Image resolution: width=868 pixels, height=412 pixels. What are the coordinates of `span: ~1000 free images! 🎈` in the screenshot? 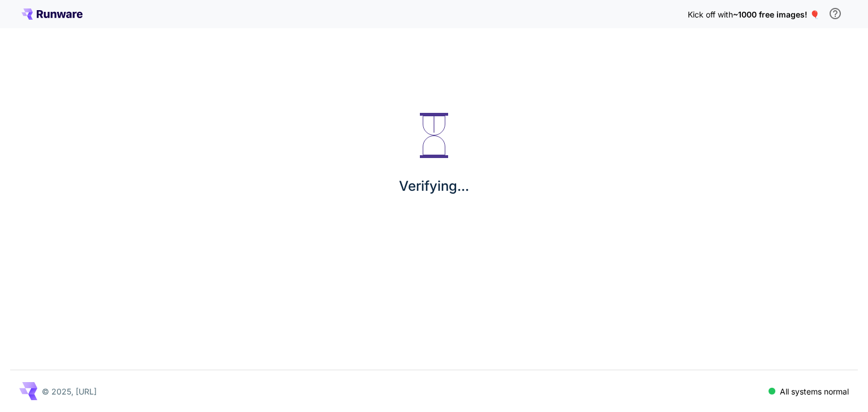 It's located at (776, 14).